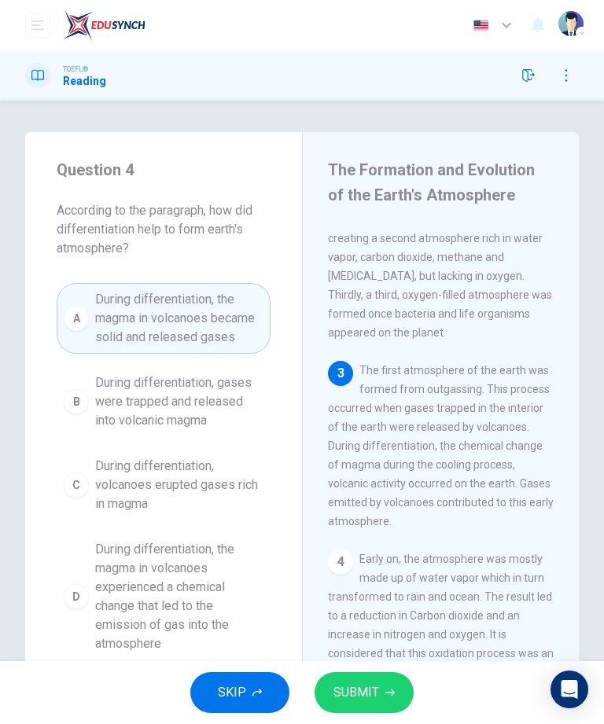 This screenshot has height=724, width=604. What do you see at coordinates (341, 562) in the screenshot?
I see `div: 4` at bounding box center [341, 562].